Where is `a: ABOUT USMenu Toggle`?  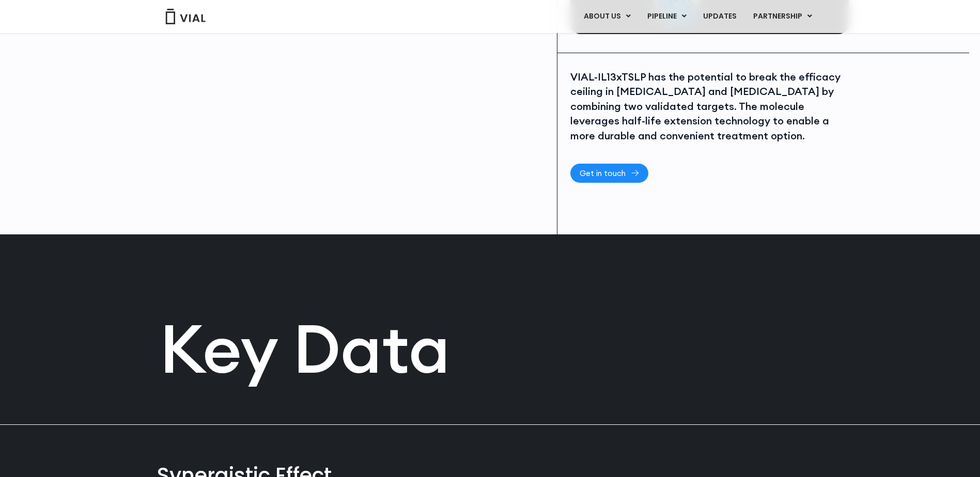
a: ABOUT USMenu Toggle is located at coordinates (607, 16).